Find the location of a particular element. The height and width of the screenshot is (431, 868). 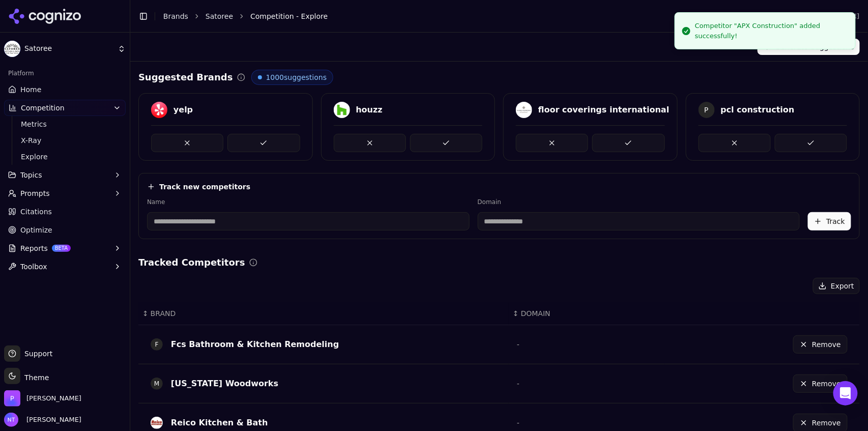

a: Home is located at coordinates (65, 90).